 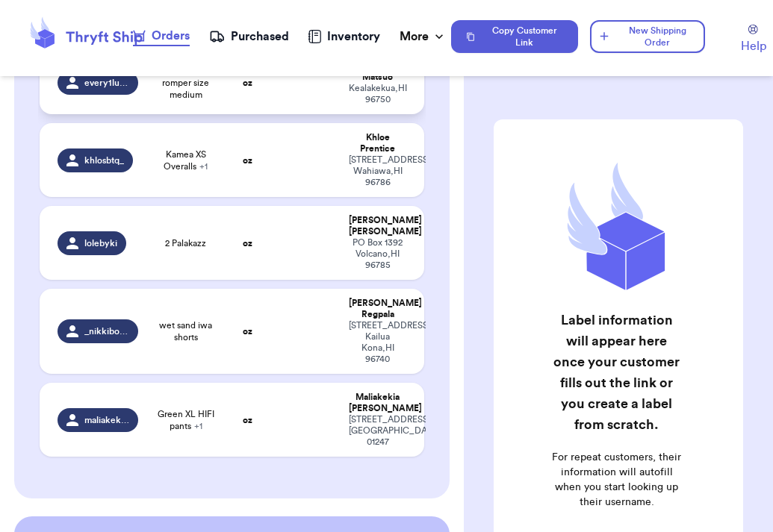 What do you see at coordinates (162, 35) in the screenshot?
I see `div: Orders` at bounding box center [162, 35].